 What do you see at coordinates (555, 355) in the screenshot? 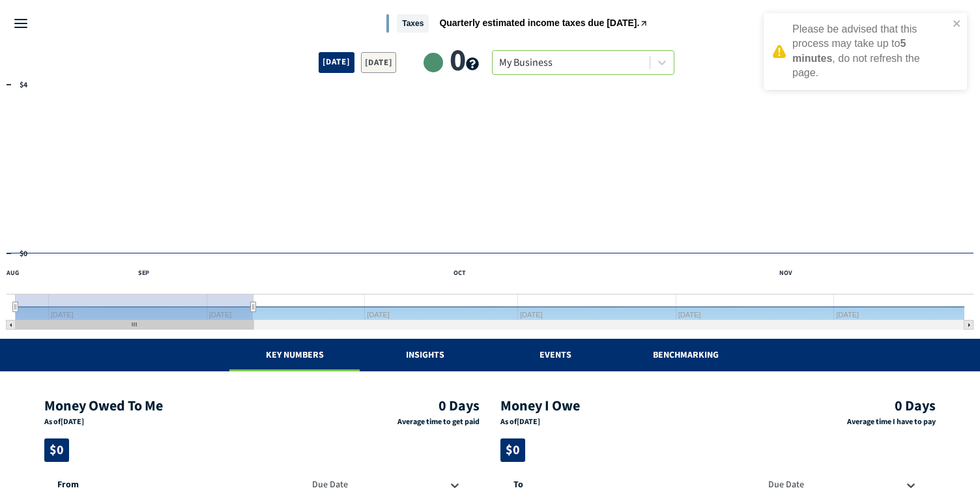
I see `button: Events` at bounding box center [555, 355].